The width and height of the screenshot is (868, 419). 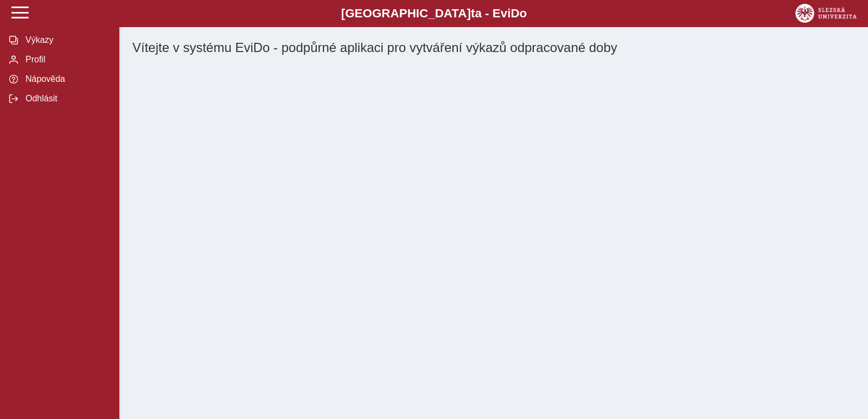 What do you see at coordinates (66, 59) in the screenshot?
I see `span: Profil` at bounding box center [66, 59].